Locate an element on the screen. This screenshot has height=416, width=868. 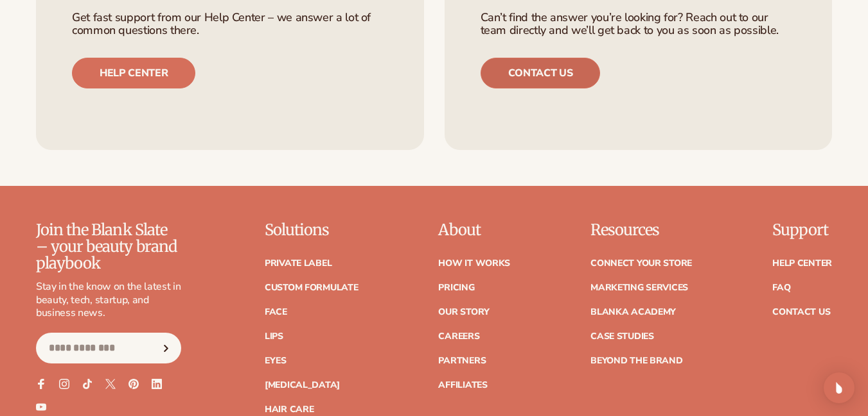
a: Affiliates is located at coordinates (462, 385).